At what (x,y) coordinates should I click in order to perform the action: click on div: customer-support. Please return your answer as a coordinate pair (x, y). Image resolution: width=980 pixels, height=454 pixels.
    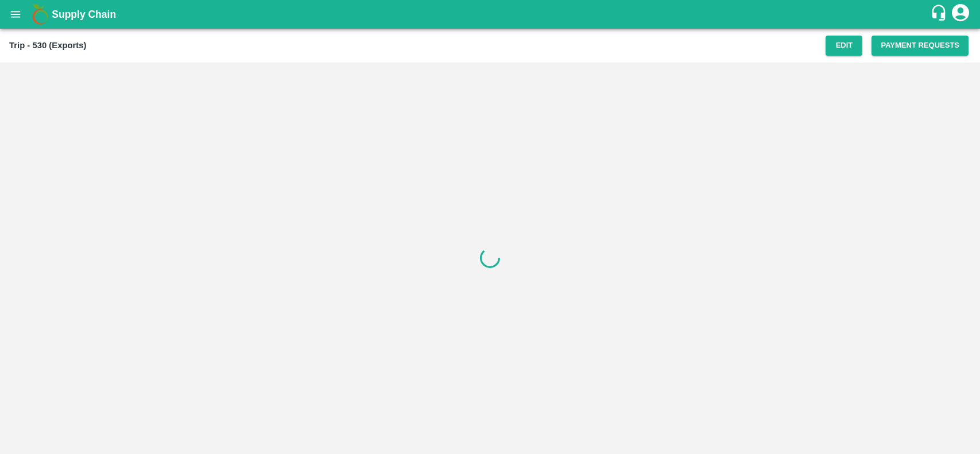
    Looking at the image, I should click on (940, 15).